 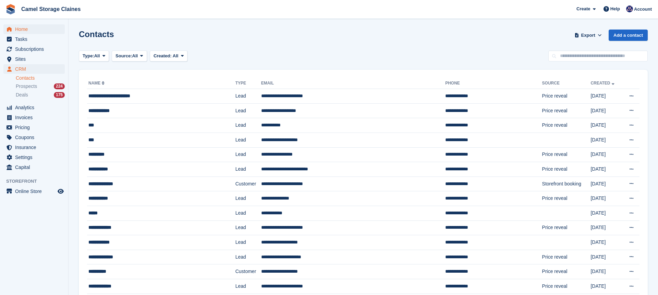 I want to click on span: Invoices, so click(x=36, y=117).